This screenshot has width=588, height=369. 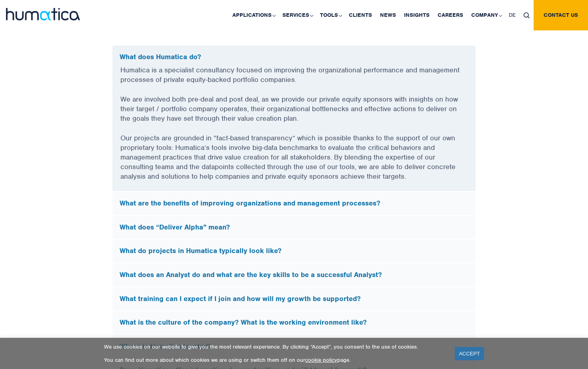 What do you see at coordinates (294, 203) in the screenshot?
I see `h5: What are the benefits of improving organizations and management processes?` at bounding box center [294, 203].